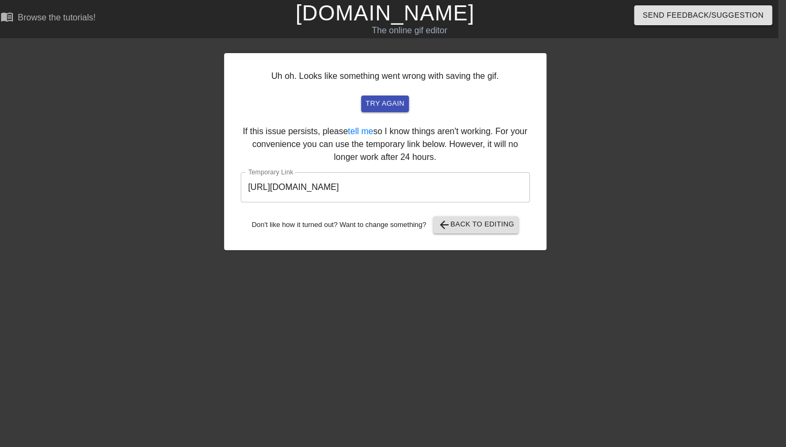 The image size is (786, 447). What do you see at coordinates (7, 17) in the screenshot?
I see `span: menu_book` at bounding box center [7, 17].